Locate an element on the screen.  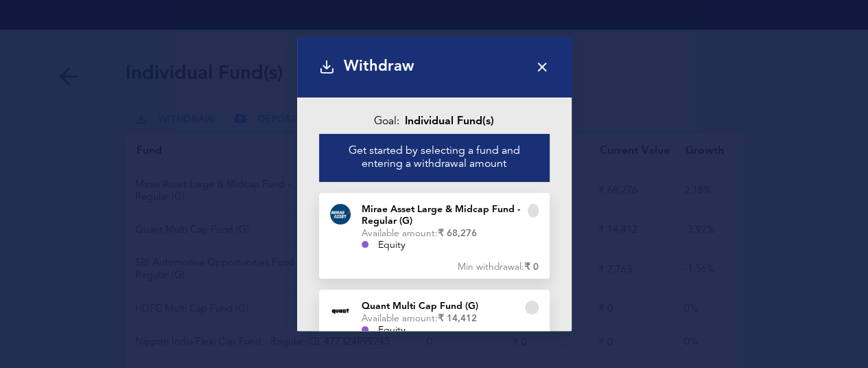
span: Get started by selecting a fund and entering a withdrawal amount is located at coordinates (434, 157).